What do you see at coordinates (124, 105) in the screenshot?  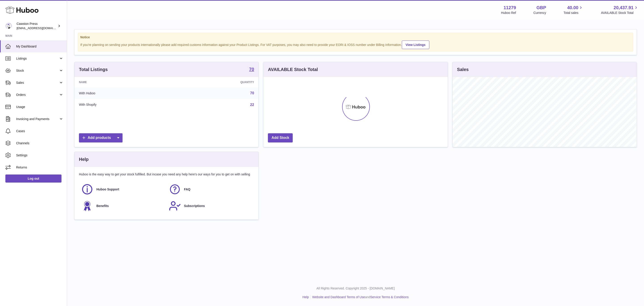 I see `td: With Shopify` at bounding box center [124, 105].